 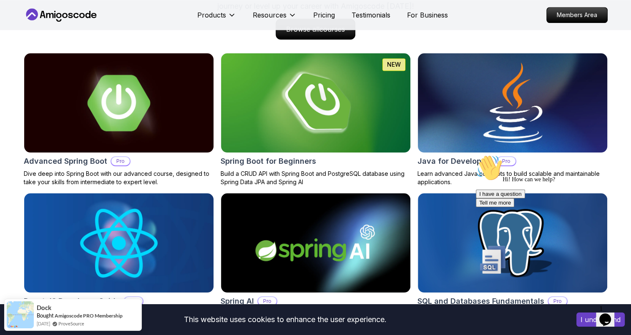 I want to click on button: Resources, so click(x=274, y=18).